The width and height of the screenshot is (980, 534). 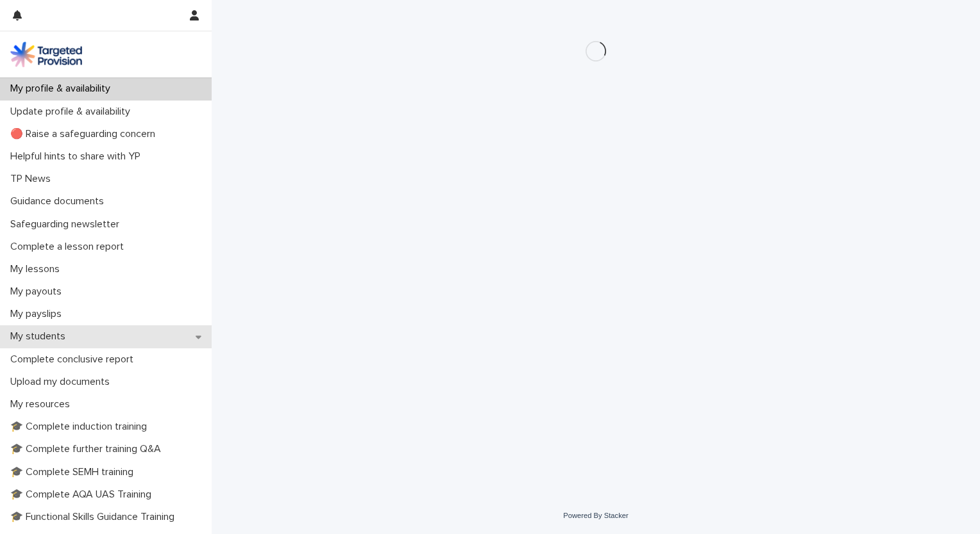 I want to click on p: Upload my documents, so click(x=62, y=382).